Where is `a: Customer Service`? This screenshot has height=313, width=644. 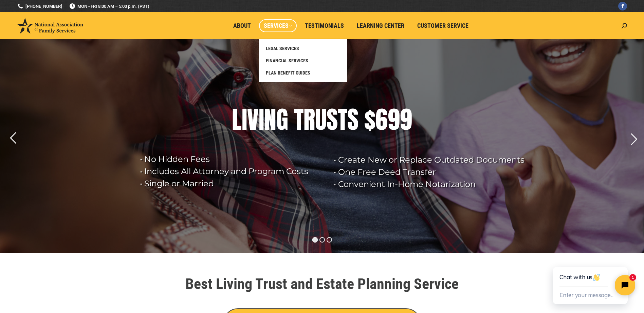 a: Customer Service is located at coordinates (442, 26).